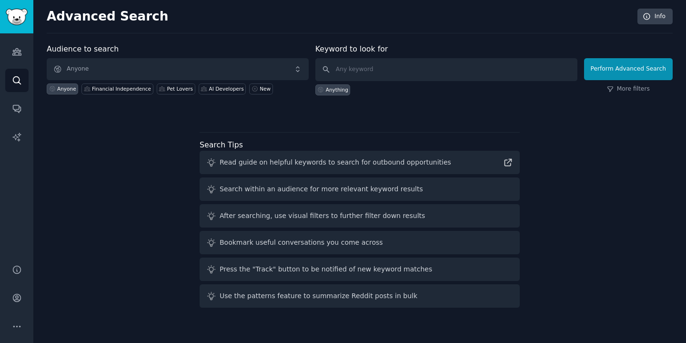  What do you see at coordinates (261, 89) in the screenshot?
I see `a: New` at bounding box center [261, 89].